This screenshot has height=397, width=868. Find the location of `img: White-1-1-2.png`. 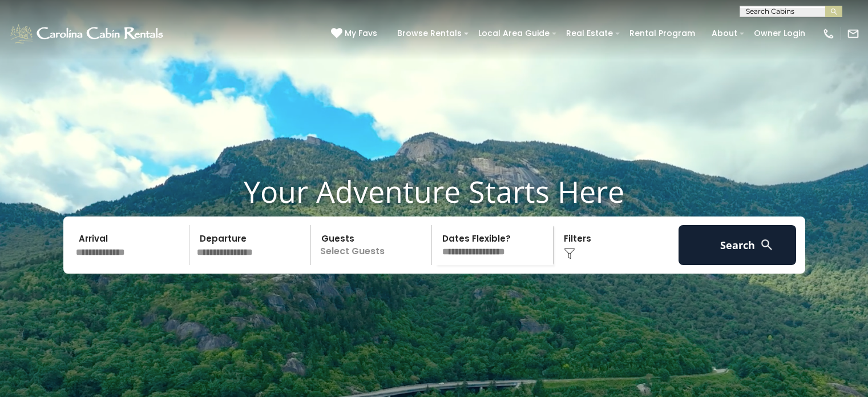

img: White-1-1-2.png is located at coordinates (87, 33).